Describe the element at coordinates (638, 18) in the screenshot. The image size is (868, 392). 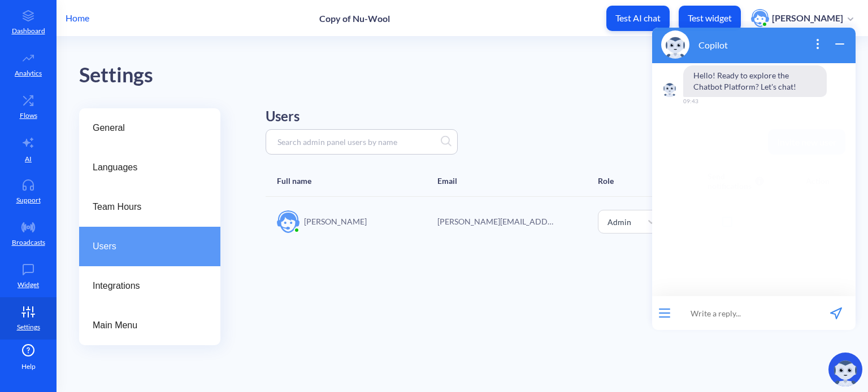
I see `p: Test AI chat` at that location.